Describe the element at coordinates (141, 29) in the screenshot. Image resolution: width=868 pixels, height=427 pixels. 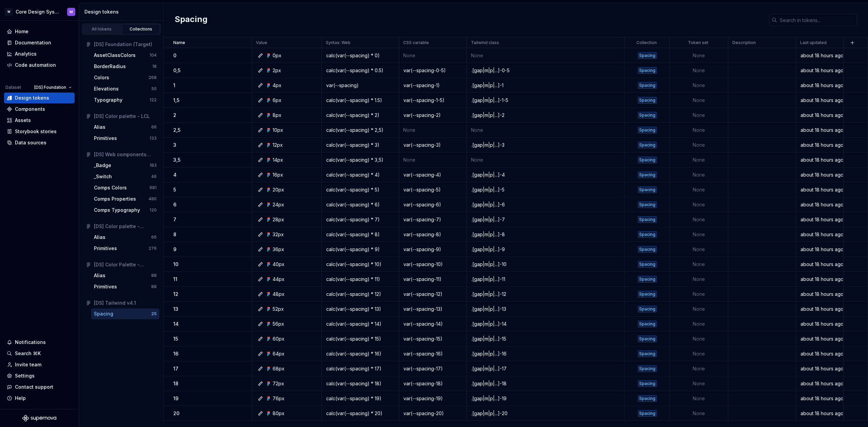
I see `div: Collections` at that location.